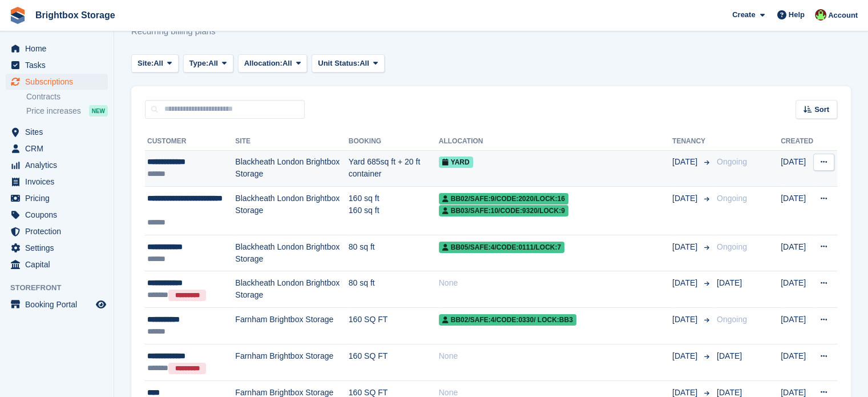  What do you see at coordinates (75, 15) in the screenshot?
I see `a: Brightbox Storage` at bounding box center [75, 15].